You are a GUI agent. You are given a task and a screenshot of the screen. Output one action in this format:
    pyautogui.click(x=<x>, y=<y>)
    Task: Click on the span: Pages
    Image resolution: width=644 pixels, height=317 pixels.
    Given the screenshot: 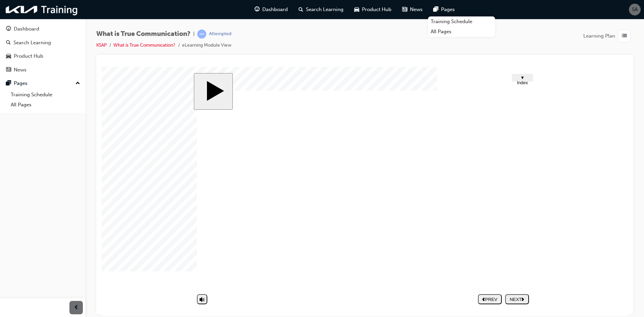 What is the action you would take?
    pyautogui.click(x=448, y=9)
    